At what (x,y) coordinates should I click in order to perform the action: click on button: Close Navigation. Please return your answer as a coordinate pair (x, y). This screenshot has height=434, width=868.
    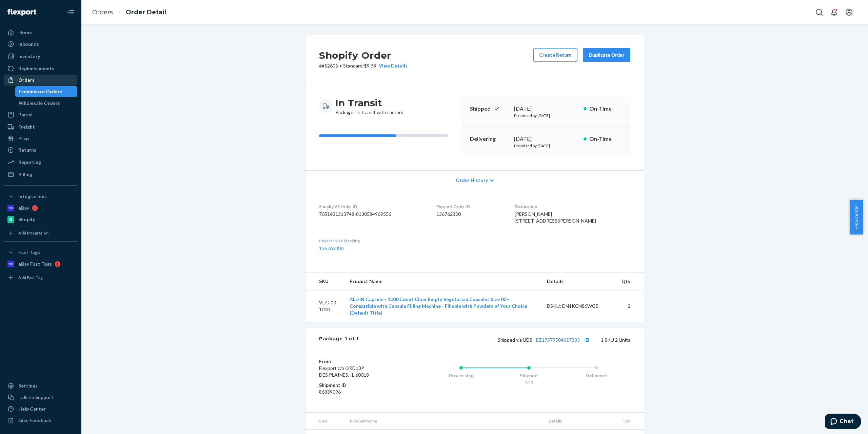
    Looking at the image, I should click on (70, 12).